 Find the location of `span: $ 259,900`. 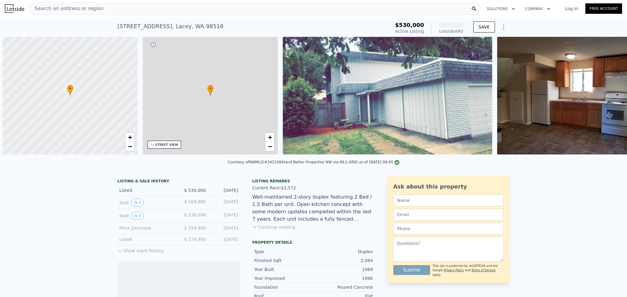

span: $ 259,900 is located at coordinates (195, 228).